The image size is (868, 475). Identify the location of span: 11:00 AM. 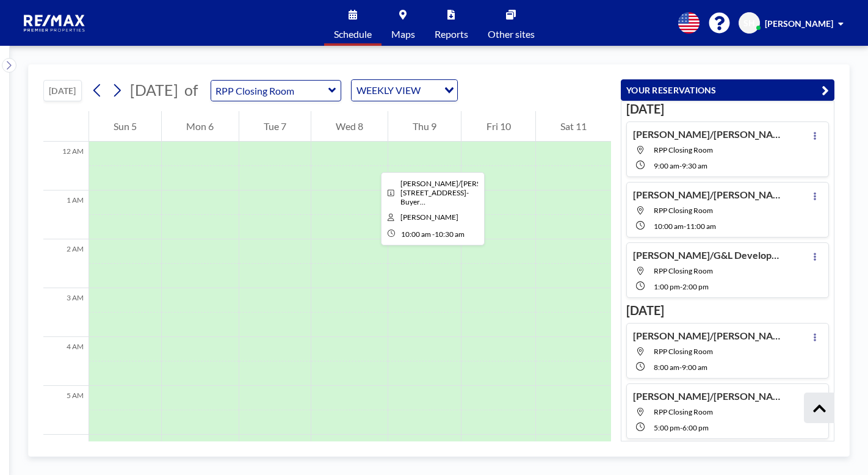
(701, 226).